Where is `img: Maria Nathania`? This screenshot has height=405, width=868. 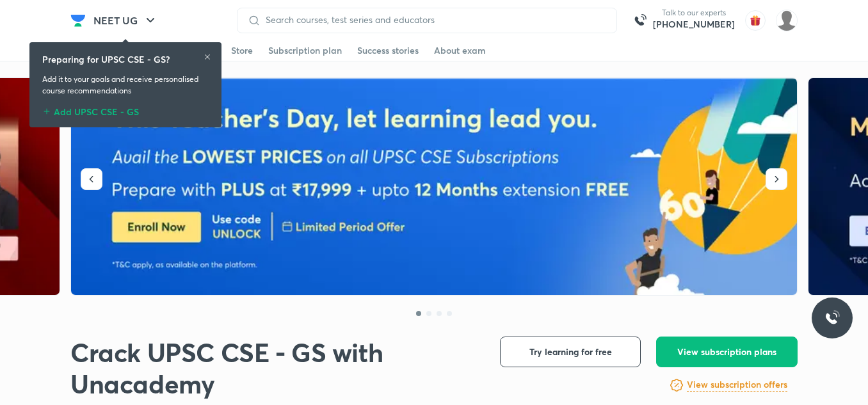
img: Maria Nathania is located at coordinates (787, 21).